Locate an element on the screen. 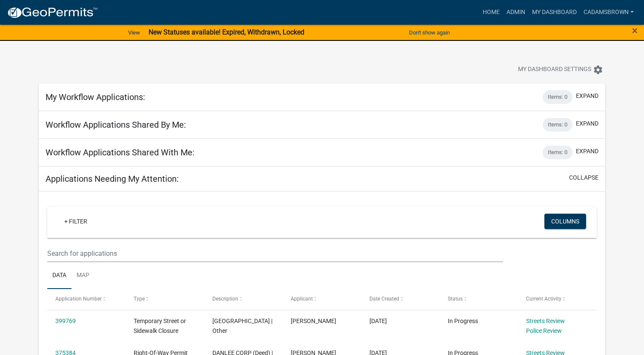  datatable-header-cell: Date Created is located at coordinates (401, 299).